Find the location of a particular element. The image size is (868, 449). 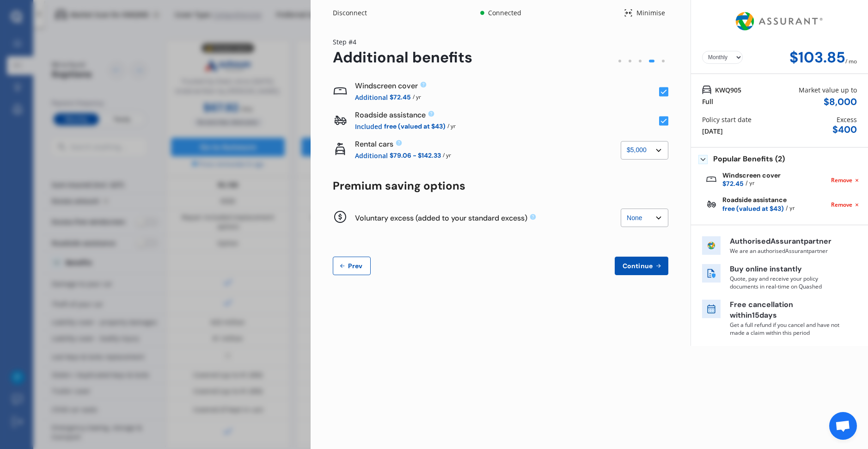

div: Policy start date is located at coordinates (726, 119).